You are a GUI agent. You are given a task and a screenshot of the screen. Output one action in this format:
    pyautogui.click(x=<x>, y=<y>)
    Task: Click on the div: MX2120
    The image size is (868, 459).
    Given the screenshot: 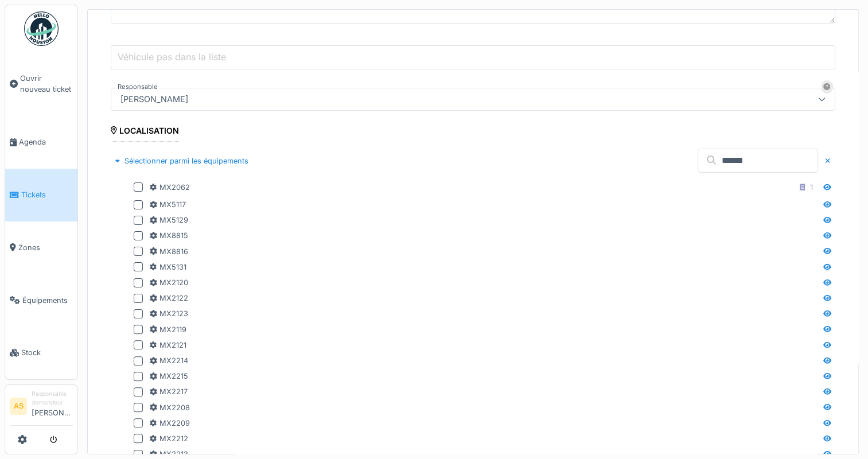 What is the action you would take?
    pyautogui.click(x=169, y=282)
    